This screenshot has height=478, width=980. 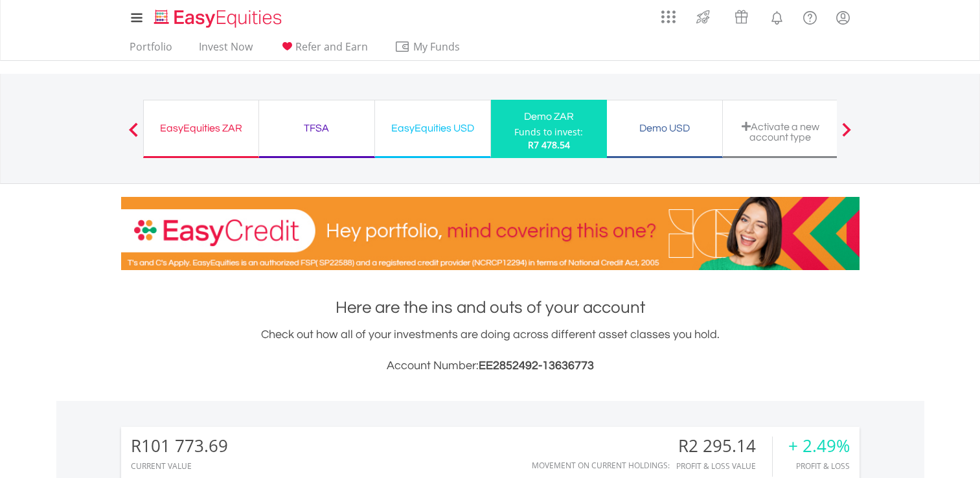 I want to click on div: Activate a new account type, so click(x=780, y=132).